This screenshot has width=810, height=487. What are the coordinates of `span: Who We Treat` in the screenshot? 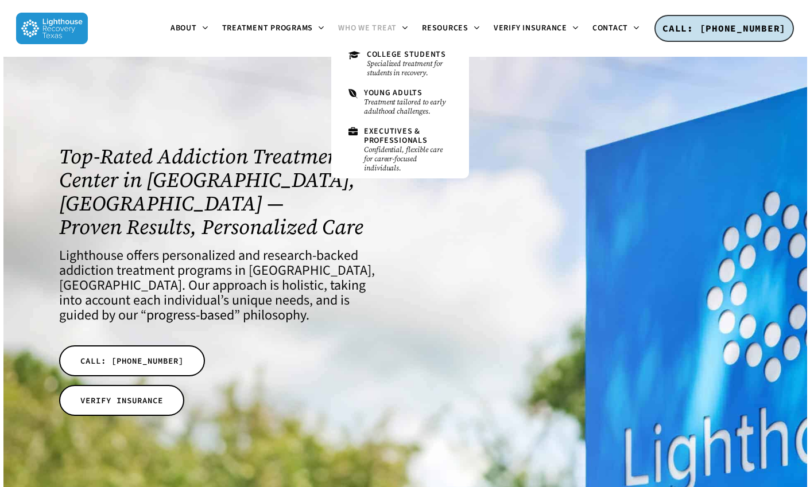 It's located at (367, 28).